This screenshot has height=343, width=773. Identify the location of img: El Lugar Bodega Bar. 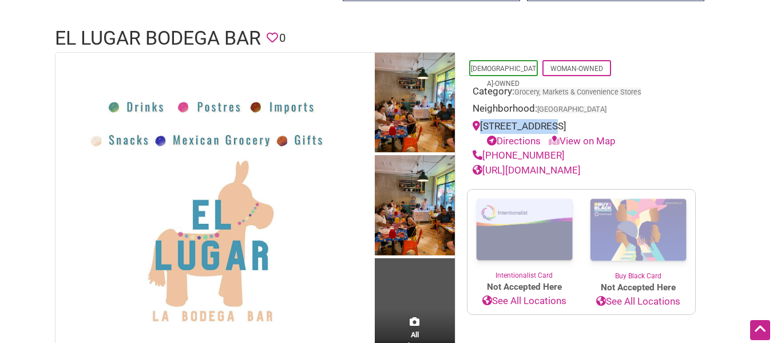
(415, 206).